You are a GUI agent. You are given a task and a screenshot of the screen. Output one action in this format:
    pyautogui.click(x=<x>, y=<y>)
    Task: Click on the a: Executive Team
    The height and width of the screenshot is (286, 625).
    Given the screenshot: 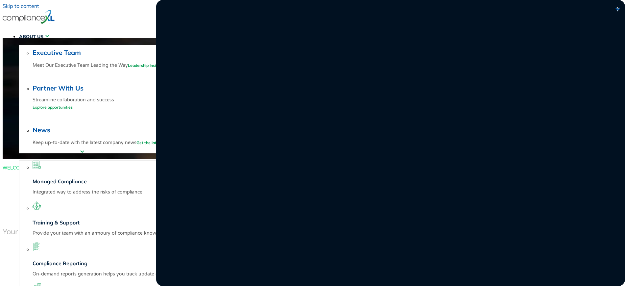 What is the action you would take?
    pyautogui.click(x=57, y=52)
    